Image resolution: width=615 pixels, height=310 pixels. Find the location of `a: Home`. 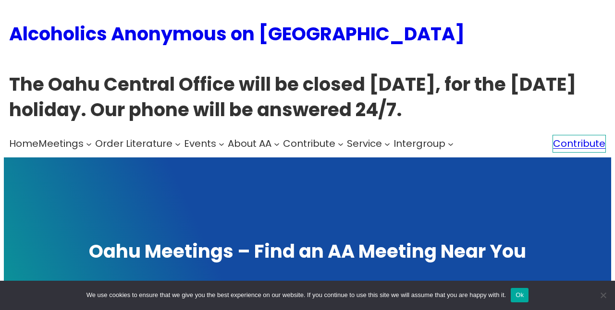

a: Home is located at coordinates (24, 144).